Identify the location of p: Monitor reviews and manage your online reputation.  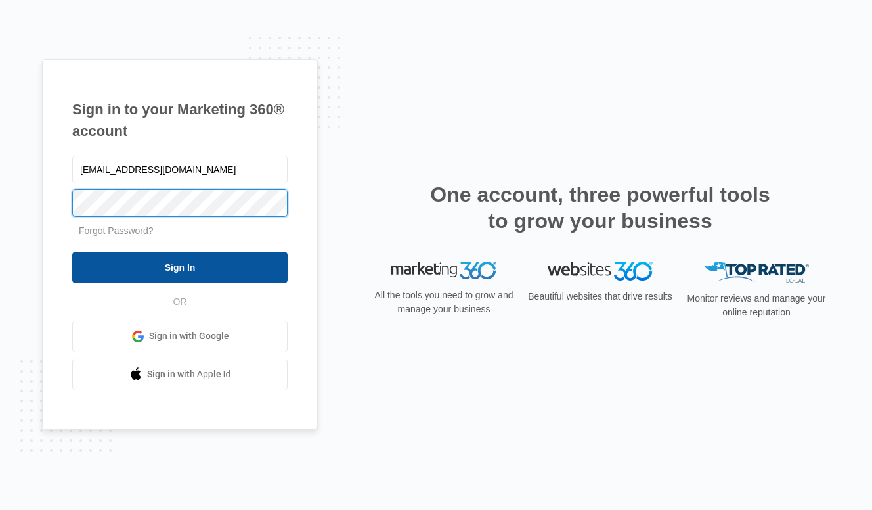
(757, 305).